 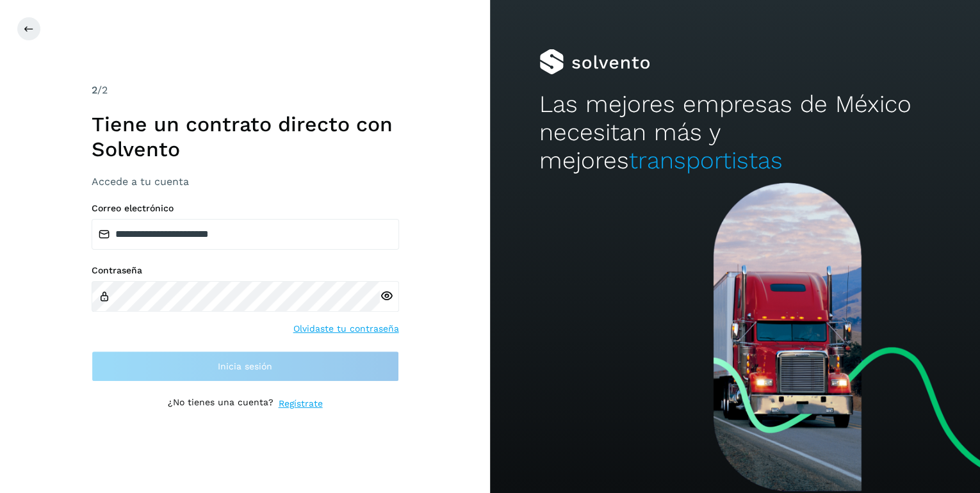 I want to click on h2: Las mejores empresas de México necesitan más y mejores, so click(x=736, y=133).